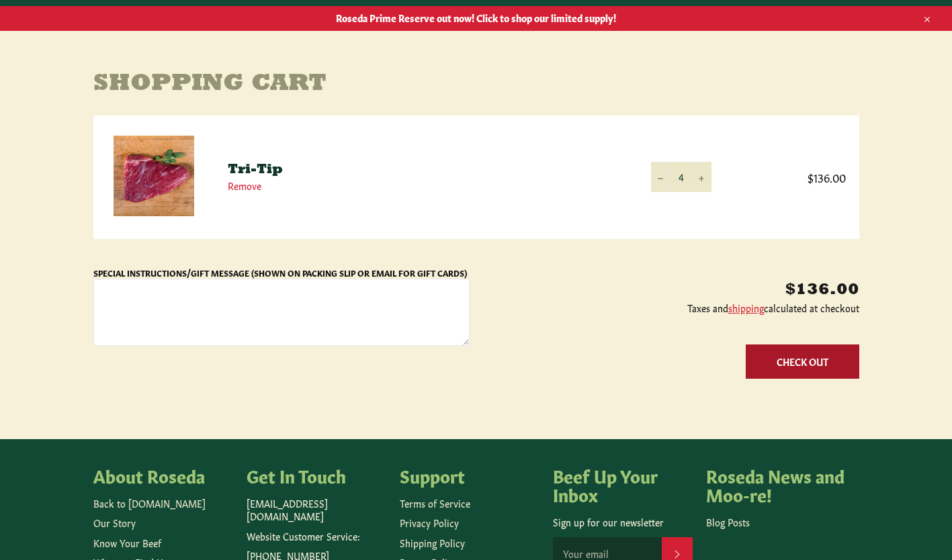 The height and width of the screenshot is (560, 952). I want to click on h4: Roseda News and Moo-re!, so click(776, 484).